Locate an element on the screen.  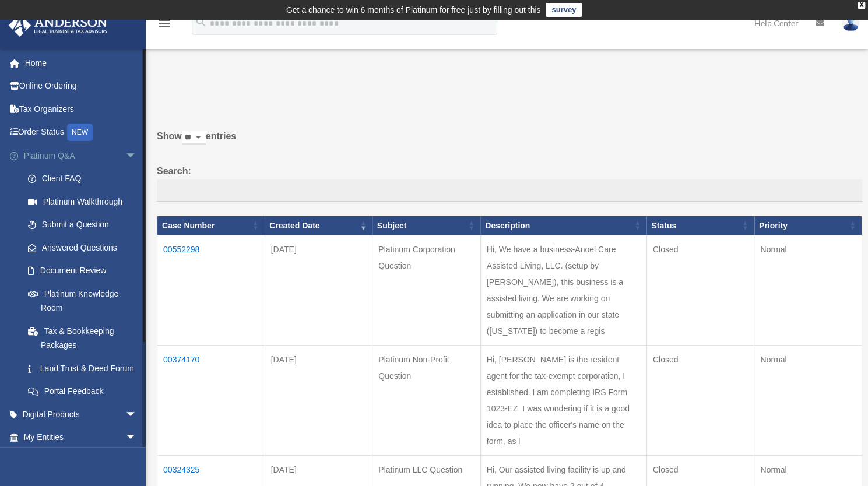
th: Created Date: activate to sort column ascending is located at coordinates (319, 226).